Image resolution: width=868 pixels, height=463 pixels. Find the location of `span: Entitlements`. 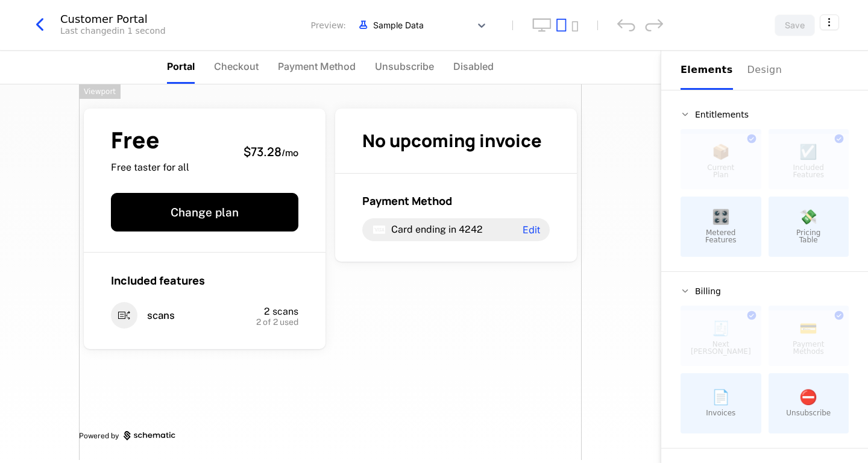

span: Entitlements is located at coordinates (722, 114).